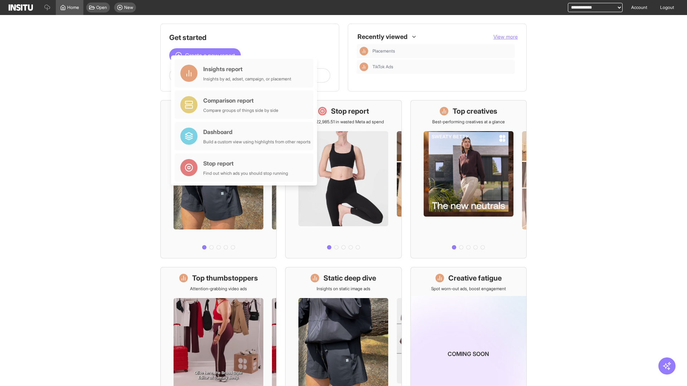 Image resolution: width=687 pixels, height=386 pixels. I want to click on span: New, so click(128, 8).